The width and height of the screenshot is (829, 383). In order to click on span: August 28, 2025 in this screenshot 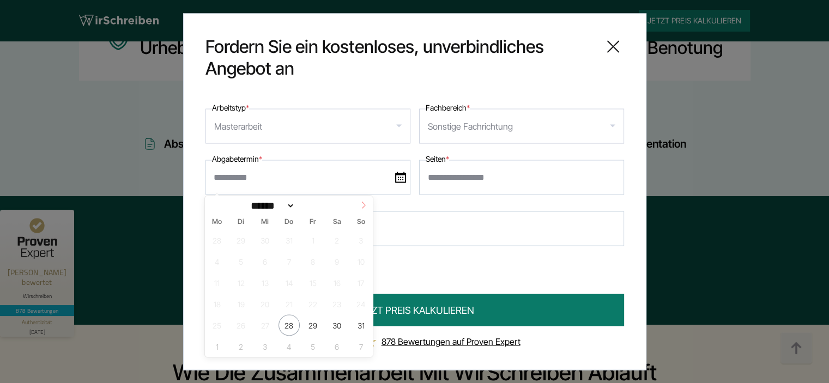, I will do `click(289, 325)`.